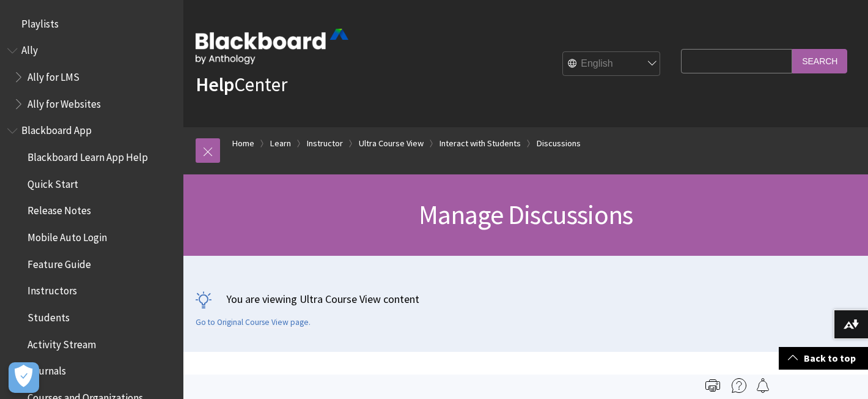 This screenshot has height=399, width=868. I want to click on a: Instructor, so click(325, 143).